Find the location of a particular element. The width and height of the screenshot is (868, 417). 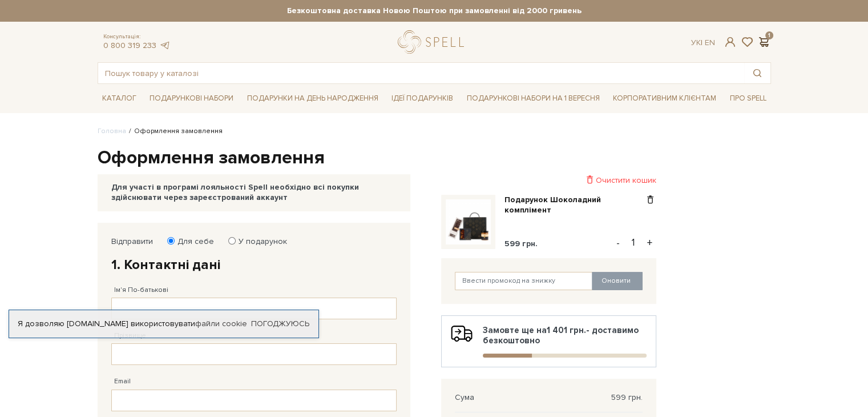

button: Оновити is located at coordinates (617, 281).